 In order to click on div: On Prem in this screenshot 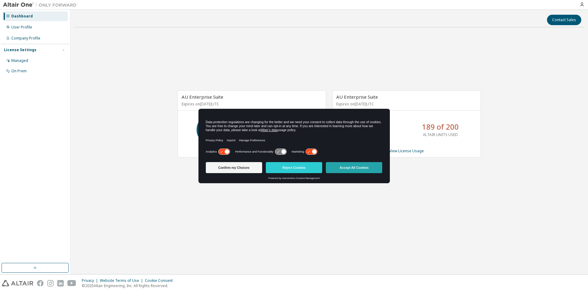, I will do `click(19, 71)`.